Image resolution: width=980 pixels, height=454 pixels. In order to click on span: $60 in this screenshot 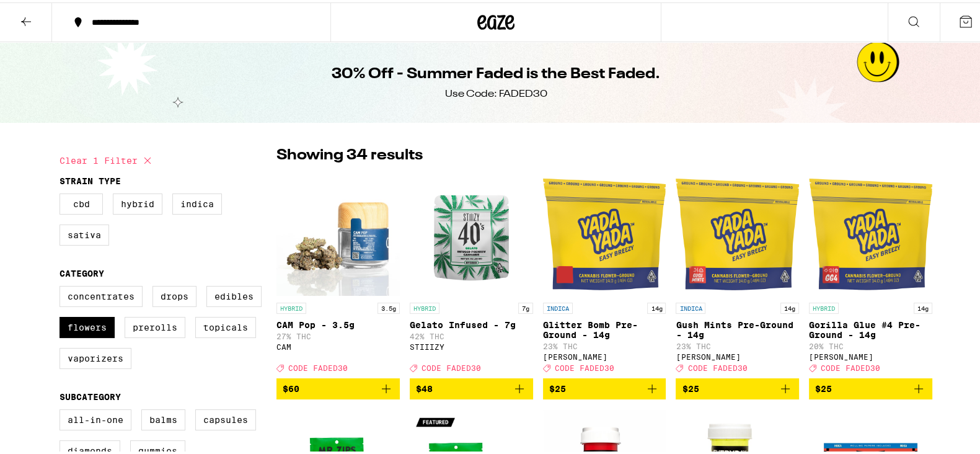, I will do `click(291, 386)`.